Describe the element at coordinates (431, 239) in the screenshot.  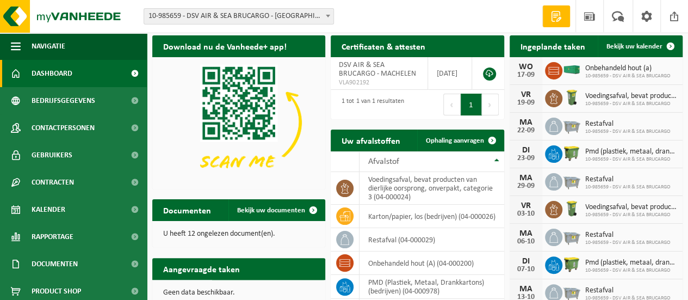
I see `td: restafval (04-000029)` at that location.